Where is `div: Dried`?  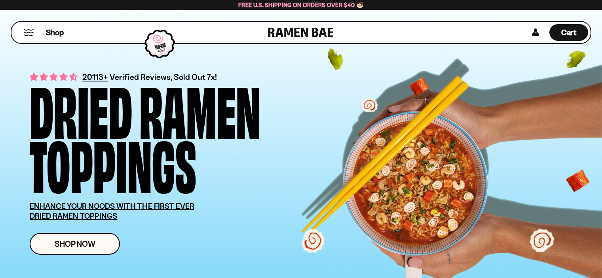 div: Dried is located at coordinates (81, 108).